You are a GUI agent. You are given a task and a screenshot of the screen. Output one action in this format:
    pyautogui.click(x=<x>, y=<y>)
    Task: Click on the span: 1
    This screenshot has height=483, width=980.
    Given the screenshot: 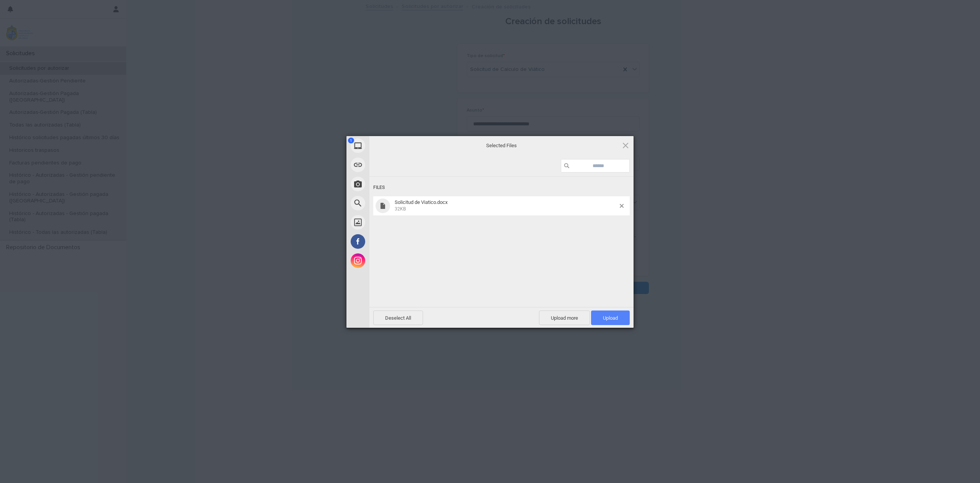 What is the action you would take?
    pyautogui.click(x=351, y=140)
    